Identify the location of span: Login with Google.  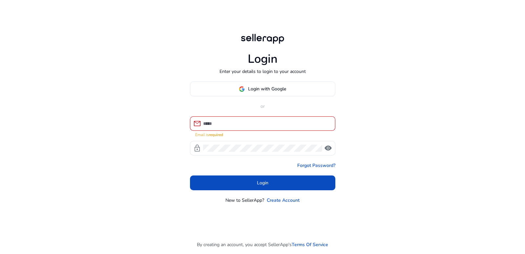
(267, 89).